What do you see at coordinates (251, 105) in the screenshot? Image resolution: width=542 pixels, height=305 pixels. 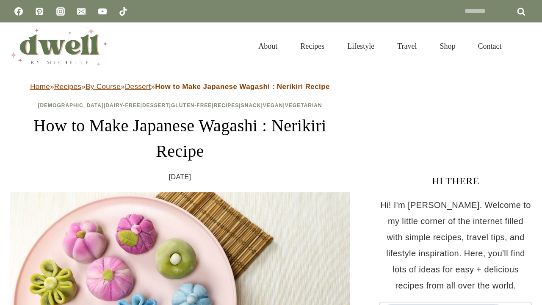 I see `a: Snack` at bounding box center [251, 105].